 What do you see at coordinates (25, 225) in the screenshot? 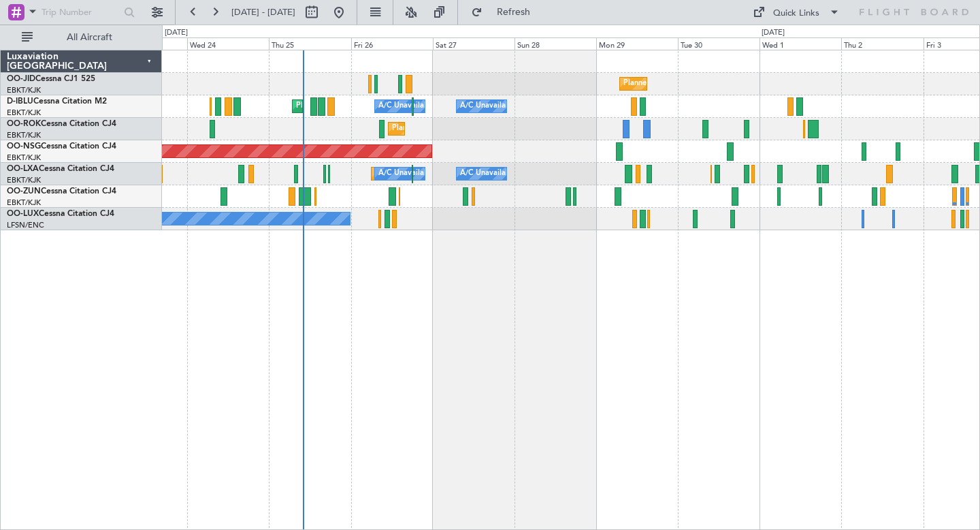
I see `a: LFSN/ENC` at bounding box center [25, 225].